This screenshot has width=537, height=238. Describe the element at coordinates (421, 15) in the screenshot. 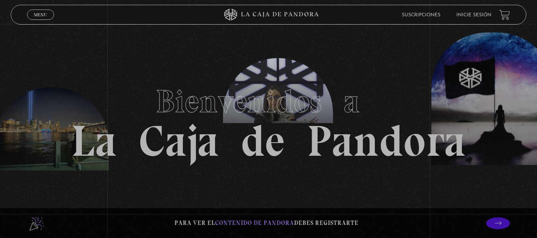

I see `a: Suscripciones` at that location.